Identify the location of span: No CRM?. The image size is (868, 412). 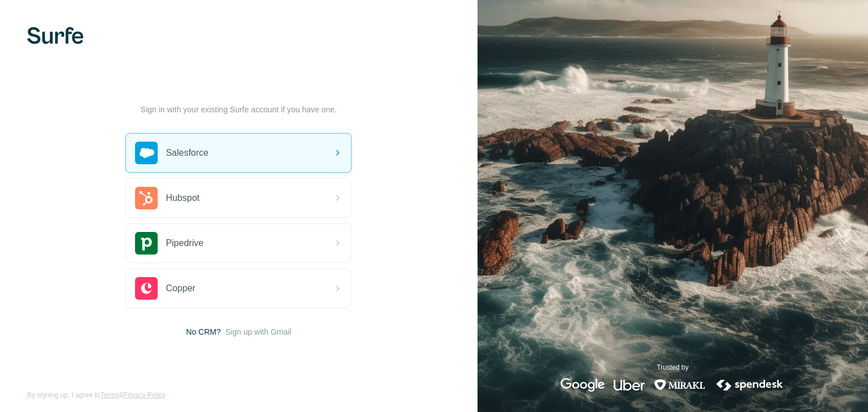
(203, 332).